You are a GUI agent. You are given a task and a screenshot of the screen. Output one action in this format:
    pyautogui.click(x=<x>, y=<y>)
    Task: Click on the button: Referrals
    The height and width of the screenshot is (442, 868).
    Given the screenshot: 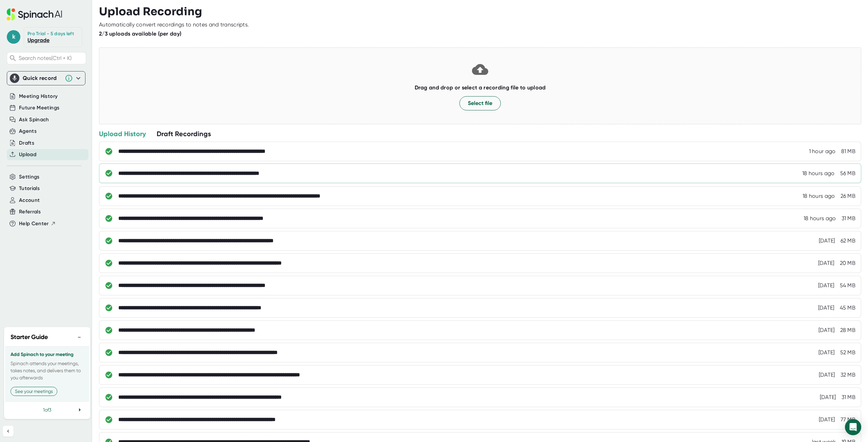 What is the action you would take?
    pyautogui.click(x=30, y=212)
    